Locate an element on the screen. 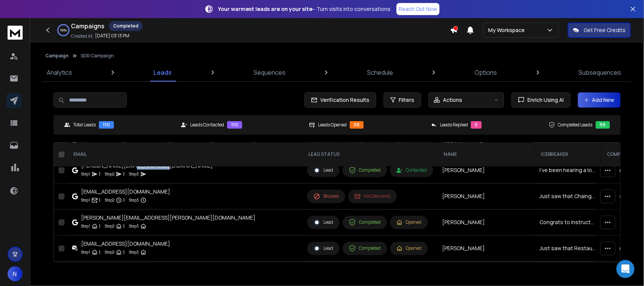 The height and width of the screenshot is (286, 644). p: Created At: is located at coordinates (82, 36).